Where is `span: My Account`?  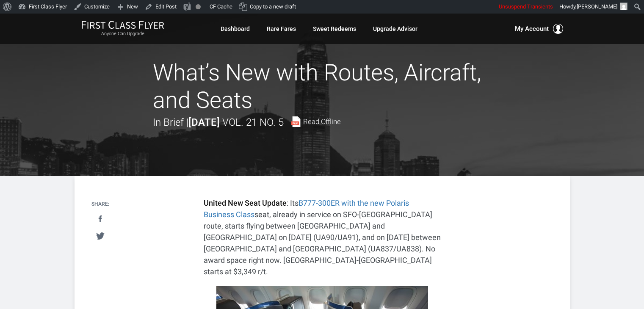
span: My Account is located at coordinates (532, 29).